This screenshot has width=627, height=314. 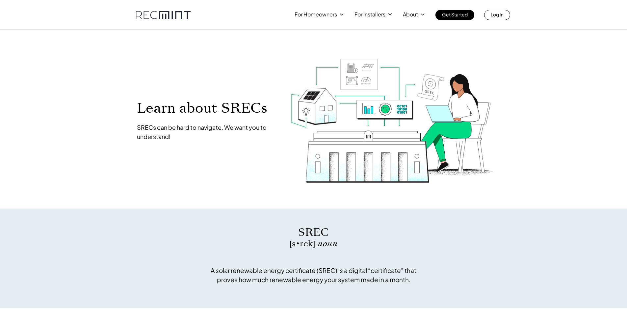 What do you see at coordinates (313, 244) in the screenshot?
I see `p: [s • rek]` at bounding box center [313, 244].